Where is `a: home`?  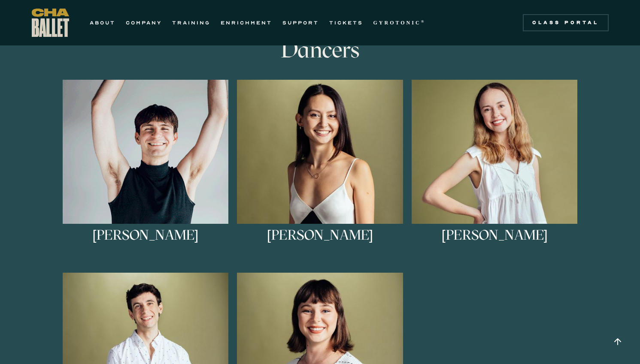
a: home is located at coordinates (50, 23).